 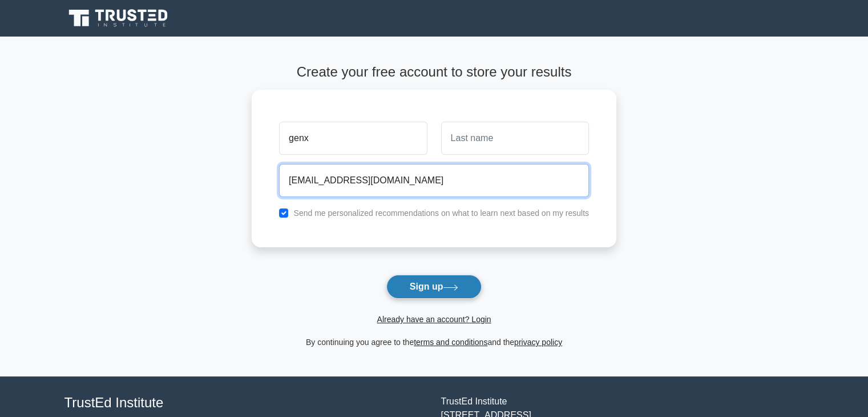 What do you see at coordinates (434, 72) in the screenshot?
I see `h4: Create your free account to store your results` at bounding box center [434, 72].